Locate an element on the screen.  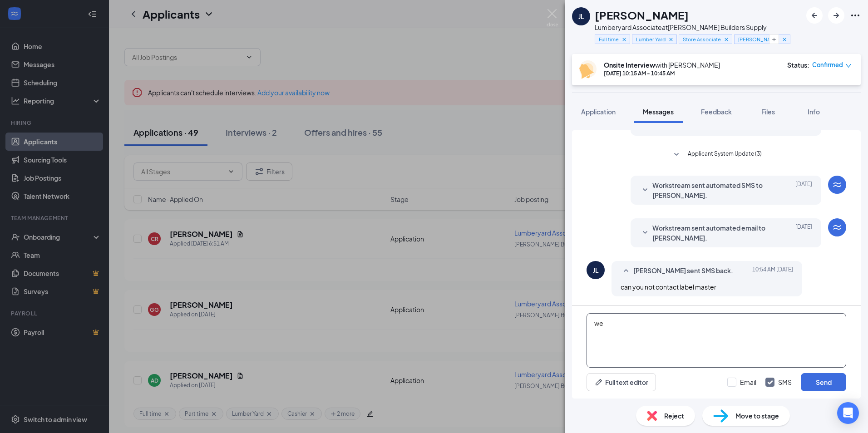
div: Open Intercom Messenger is located at coordinates (848, 413).